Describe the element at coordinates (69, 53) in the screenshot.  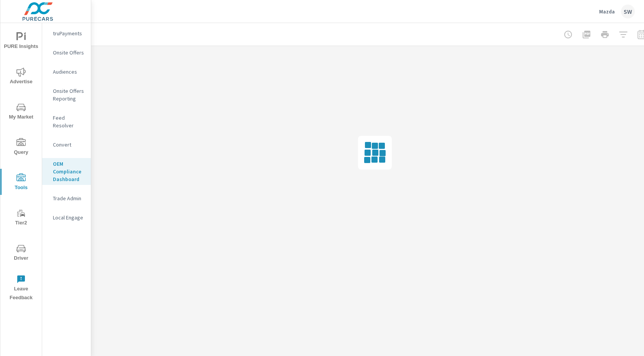
I see `p: Onsite Offers` at that location.